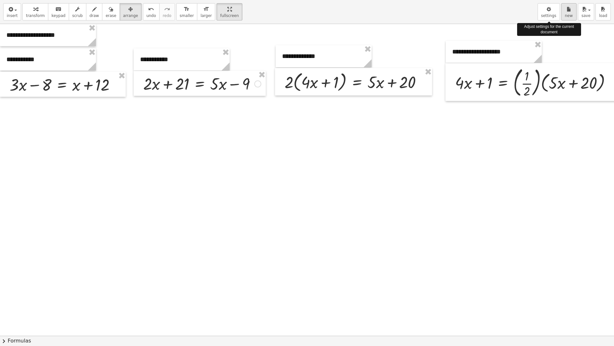 The image size is (614, 346). Describe the element at coordinates (229, 12) in the screenshot. I see `button: fullscreen` at that location.